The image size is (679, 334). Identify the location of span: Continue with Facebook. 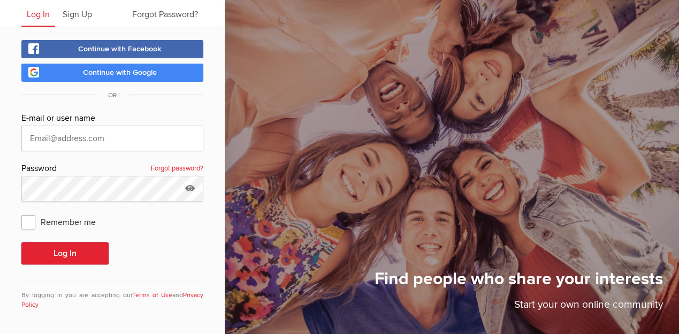
(120, 49).